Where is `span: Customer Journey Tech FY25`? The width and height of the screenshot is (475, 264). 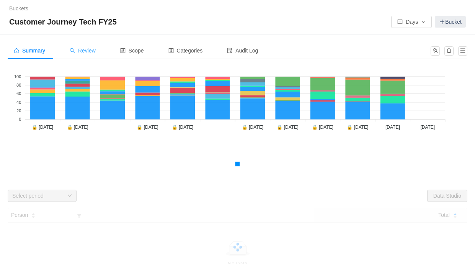 span: Customer Journey Tech FY25 is located at coordinates (65, 22).